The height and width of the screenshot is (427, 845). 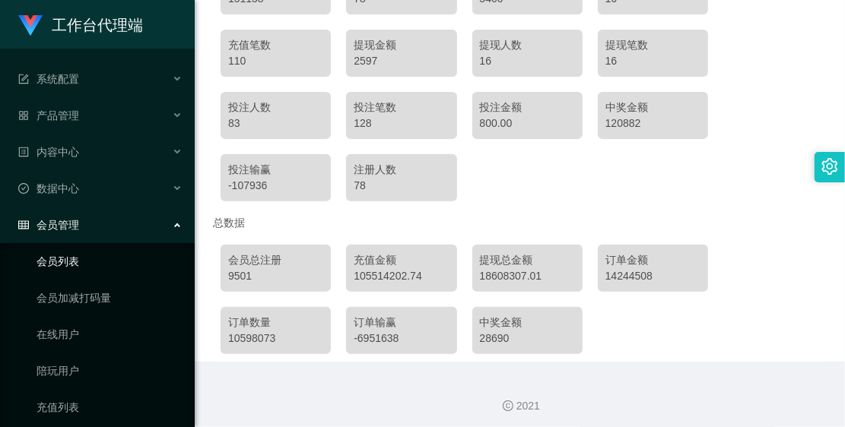 What do you see at coordinates (30, 26) in the screenshot?
I see `img: logo.9652507e.png` at bounding box center [30, 26].